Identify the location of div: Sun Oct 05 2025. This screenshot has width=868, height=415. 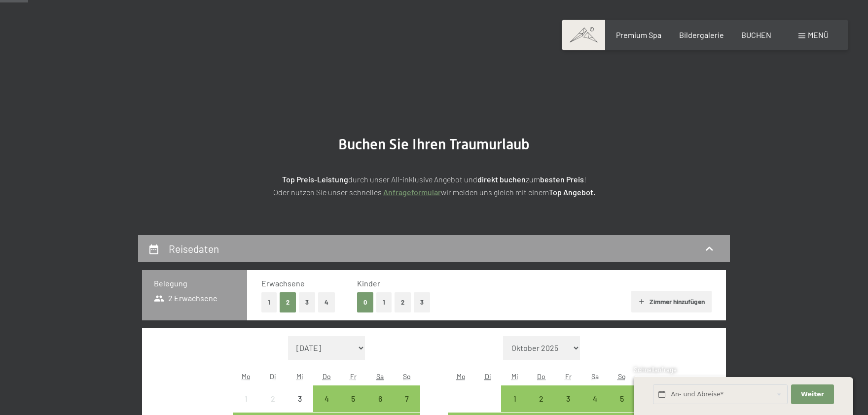
(622, 398).